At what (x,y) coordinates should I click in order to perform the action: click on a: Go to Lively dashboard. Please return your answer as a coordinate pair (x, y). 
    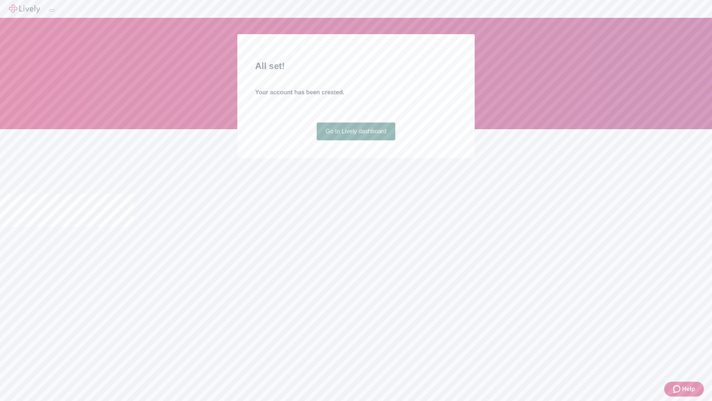
    Looking at the image, I should click on (356, 131).